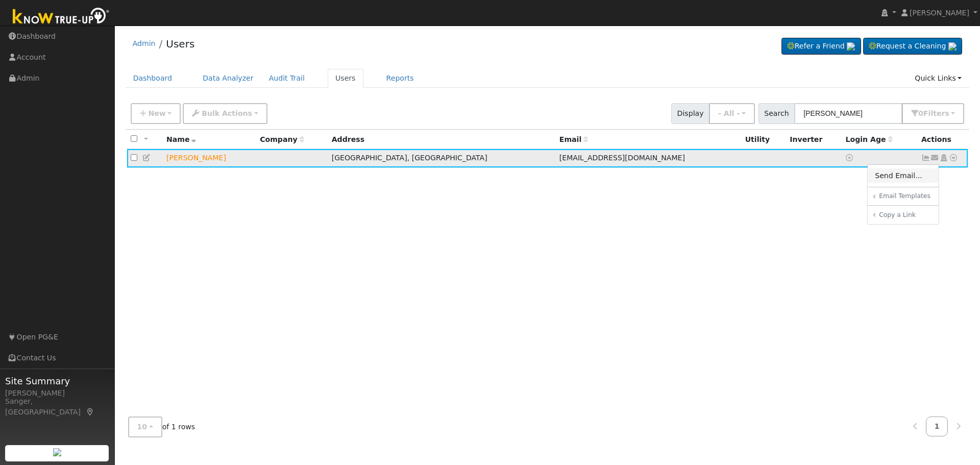  Describe the element at coordinates (91, 412) in the screenshot. I see `a: Map` at that location.